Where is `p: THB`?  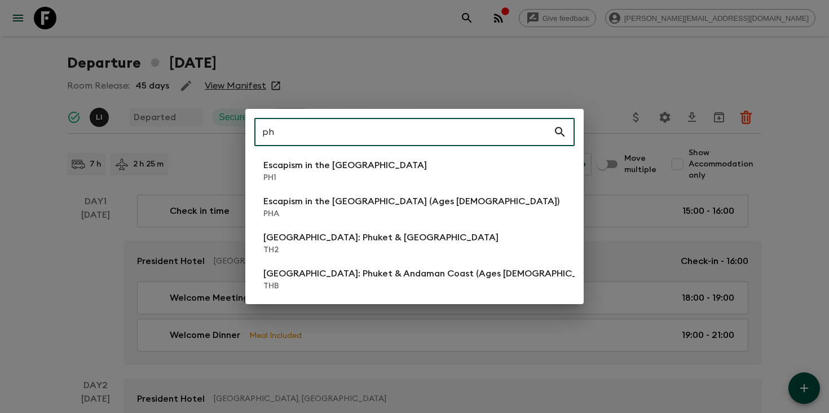 p: THB is located at coordinates (435, 286).